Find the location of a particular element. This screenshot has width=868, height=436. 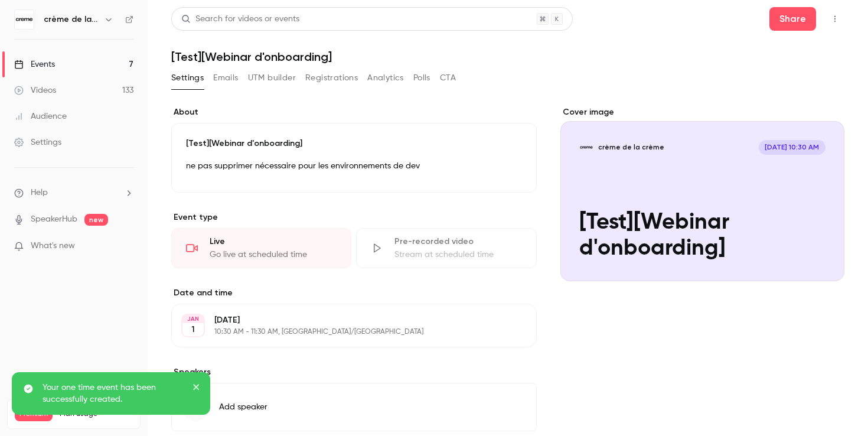

div: Pre-recorded videoStream at scheduled time is located at coordinates (446, 249).